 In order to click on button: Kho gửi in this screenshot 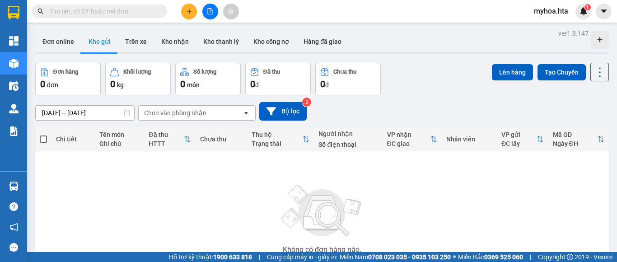, I will do `click(99, 42)`.